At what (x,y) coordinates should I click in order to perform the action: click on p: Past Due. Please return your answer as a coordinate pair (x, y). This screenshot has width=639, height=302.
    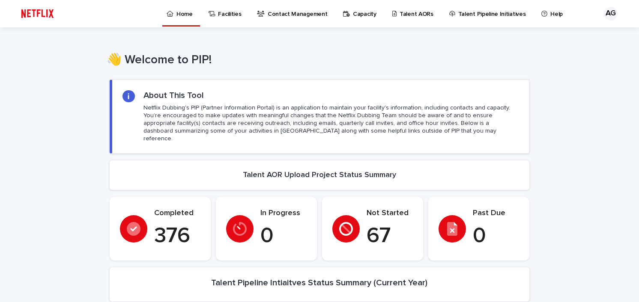
    Looking at the image, I should click on (496, 214).